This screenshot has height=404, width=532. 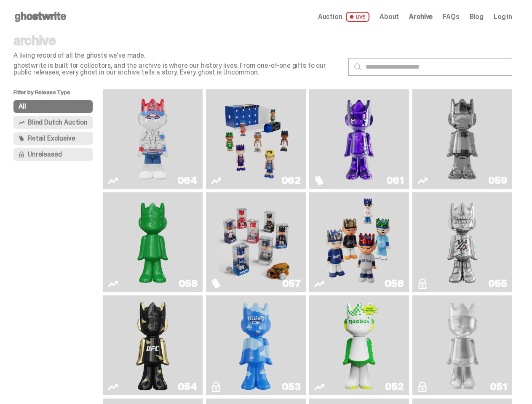 I want to click on a: I Was There SummerSlam, so click(x=463, y=242).